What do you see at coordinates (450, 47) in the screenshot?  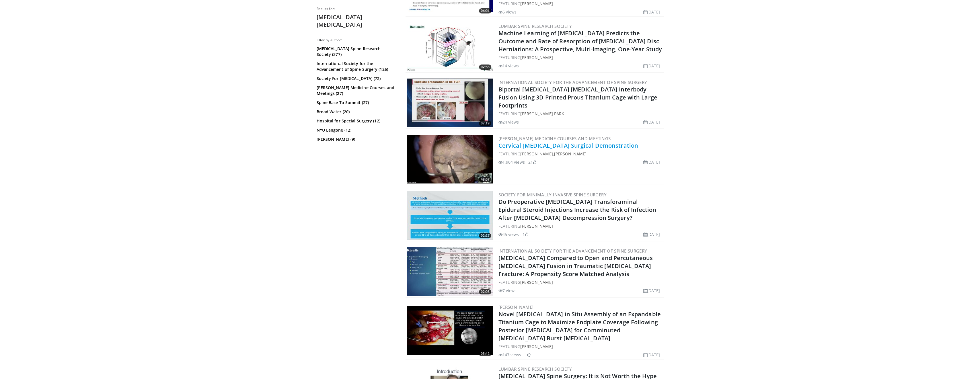 I see `a: 02:58` at bounding box center [450, 47].